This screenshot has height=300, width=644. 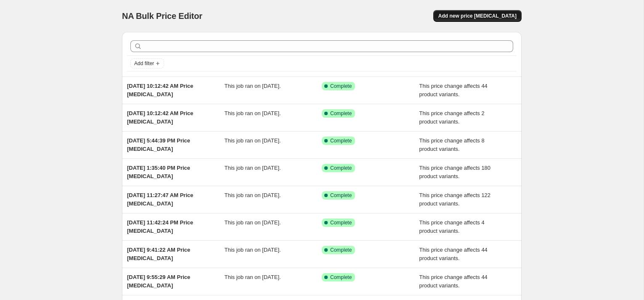 What do you see at coordinates (455, 199) in the screenshot?
I see `span: This price change affects 122 product variants.` at bounding box center [455, 199].